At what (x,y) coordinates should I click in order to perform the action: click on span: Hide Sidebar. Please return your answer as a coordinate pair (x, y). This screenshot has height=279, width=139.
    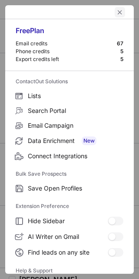
    Looking at the image, I should click on (68, 221).